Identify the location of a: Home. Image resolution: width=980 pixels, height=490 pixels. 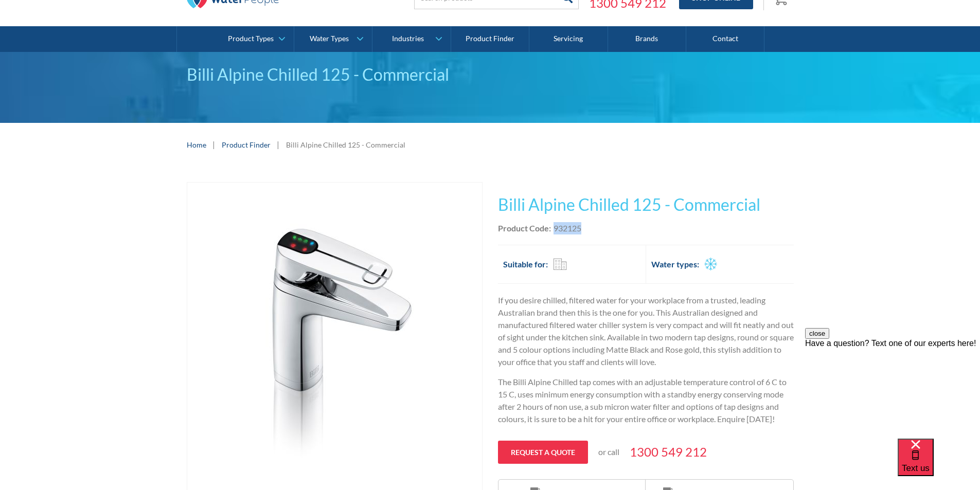
(197, 145).